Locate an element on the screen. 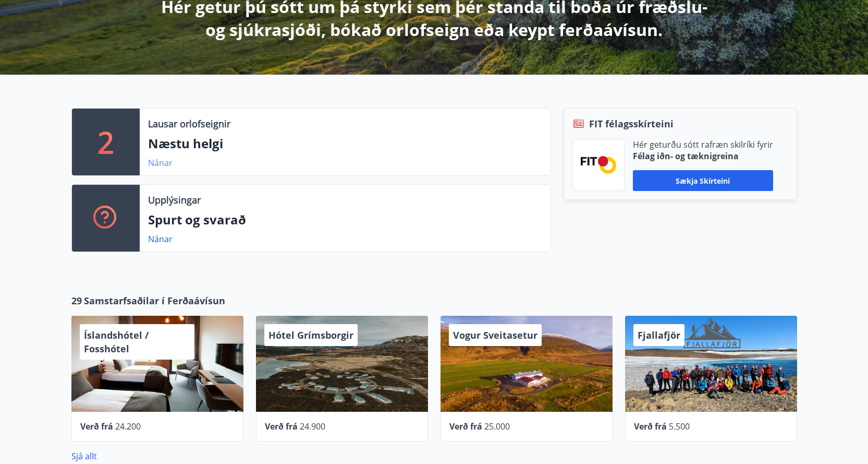 The height and width of the screenshot is (464, 868). span: 25.000 is located at coordinates (497, 427).